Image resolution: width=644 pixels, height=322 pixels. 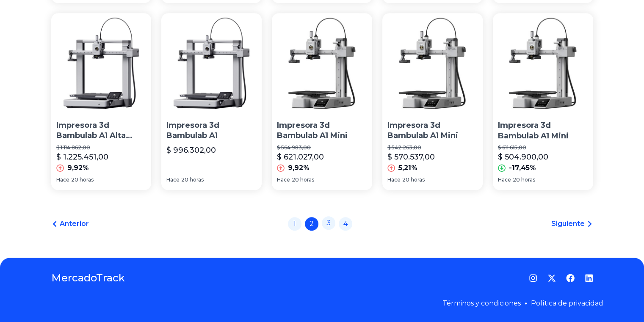 I want to click on p: $ 621.027,00, so click(x=300, y=157).